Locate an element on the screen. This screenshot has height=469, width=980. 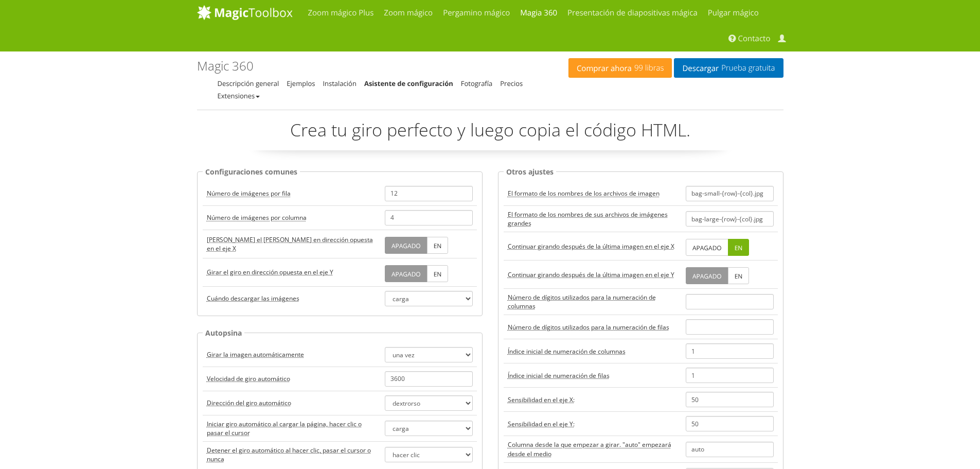
a: Descripción general is located at coordinates (249, 83).